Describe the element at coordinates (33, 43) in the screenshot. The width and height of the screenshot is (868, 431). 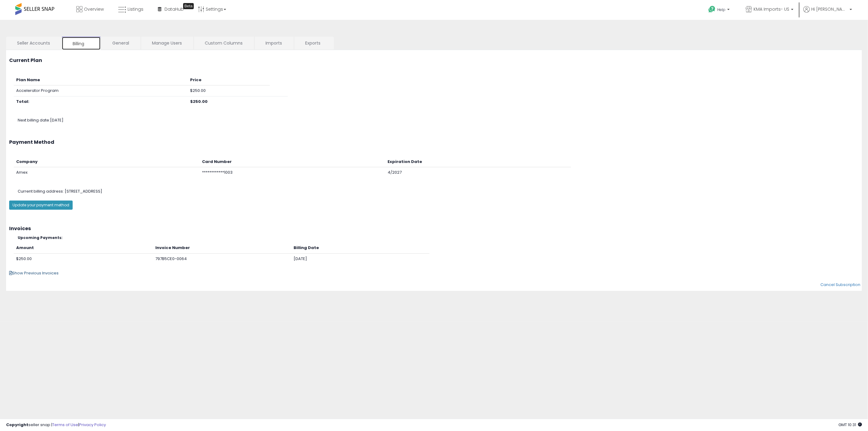
I see `a: Seller Accounts` at that location.